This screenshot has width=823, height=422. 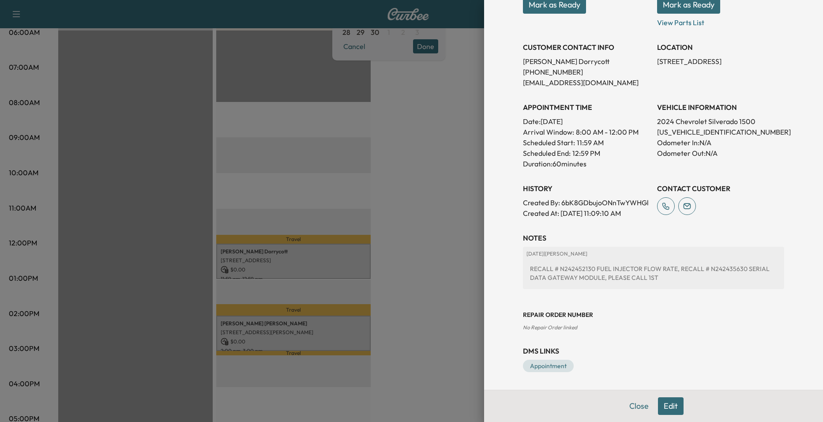 What do you see at coordinates (654, 238) in the screenshot?
I see `h3: NOTES` at bounding box center [654, 238].